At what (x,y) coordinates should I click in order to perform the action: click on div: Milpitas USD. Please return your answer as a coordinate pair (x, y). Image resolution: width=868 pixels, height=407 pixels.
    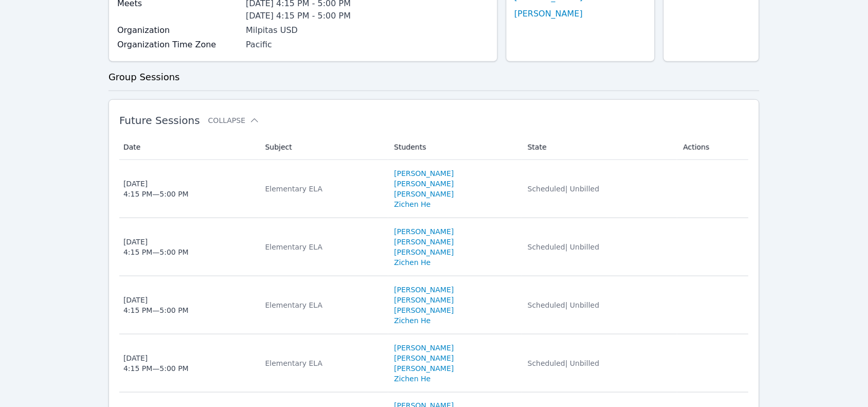
    Looking at the image, I should click on (367, 30).